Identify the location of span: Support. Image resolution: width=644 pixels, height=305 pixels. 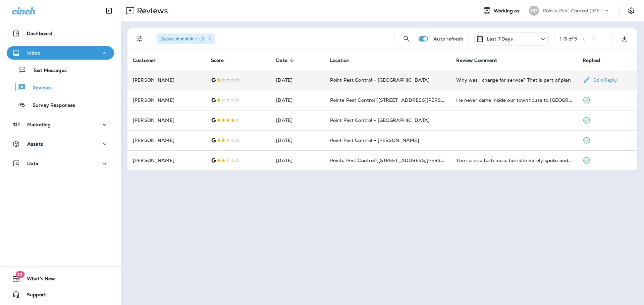
(33, 296).